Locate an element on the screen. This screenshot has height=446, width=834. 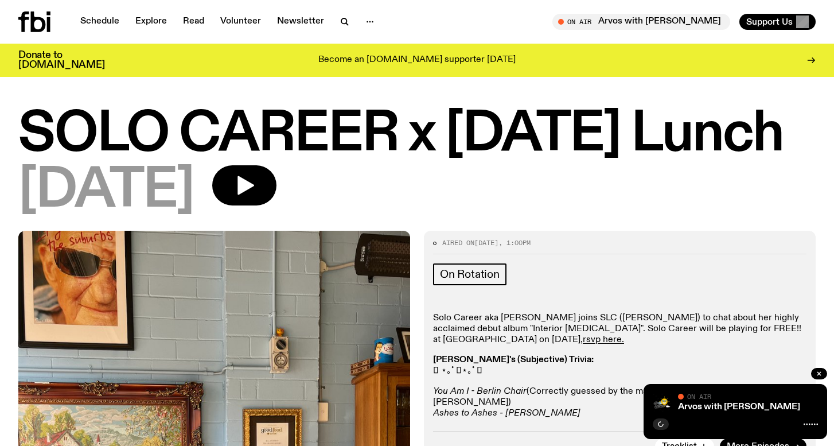
a: On Rotation is located at coordinates (470, 274).